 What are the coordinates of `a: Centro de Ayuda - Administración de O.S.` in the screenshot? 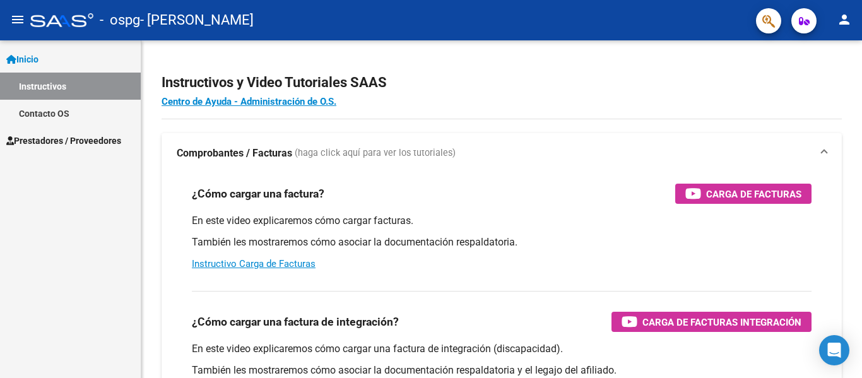 It's located at (249, 102).